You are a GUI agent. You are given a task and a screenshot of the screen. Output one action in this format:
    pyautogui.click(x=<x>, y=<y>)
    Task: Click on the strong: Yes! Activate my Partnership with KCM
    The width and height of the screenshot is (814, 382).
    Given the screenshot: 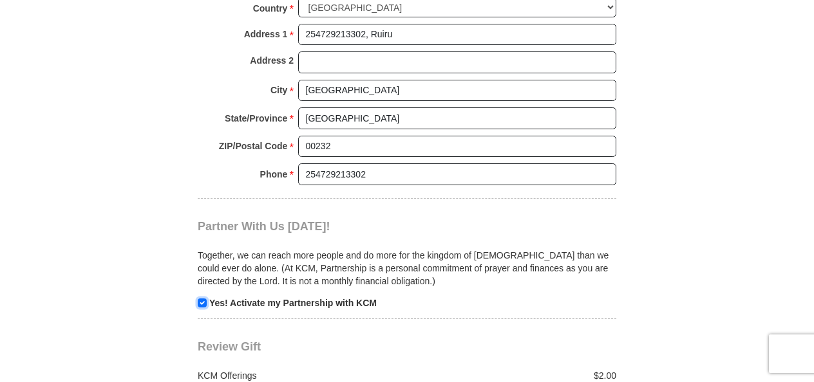 What is the action you would take?
    pyautogui.click(x=293, y=303)
    